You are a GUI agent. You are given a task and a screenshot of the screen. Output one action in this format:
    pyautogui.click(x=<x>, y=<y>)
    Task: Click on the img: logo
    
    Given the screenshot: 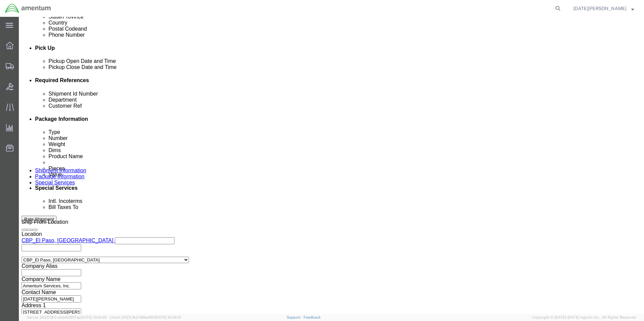 What is the action you would take?
    pyautogui.click(x=28, y=8)
    